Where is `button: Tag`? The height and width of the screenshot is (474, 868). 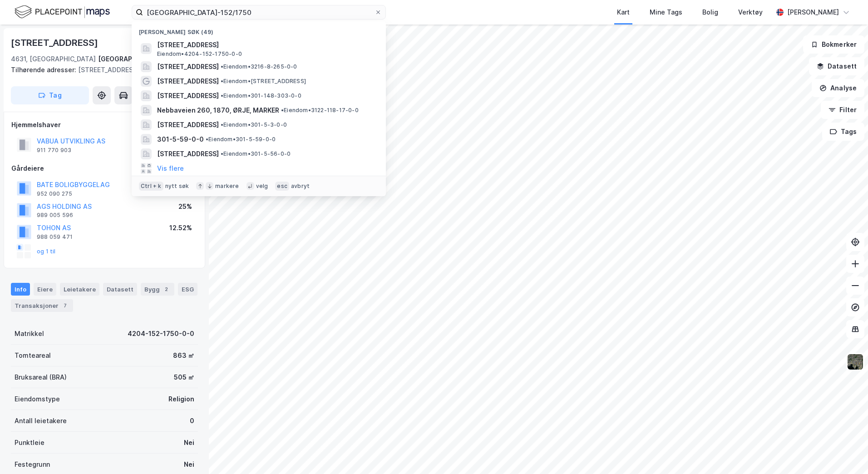 button: Tag is located at coordinates (50, 95).